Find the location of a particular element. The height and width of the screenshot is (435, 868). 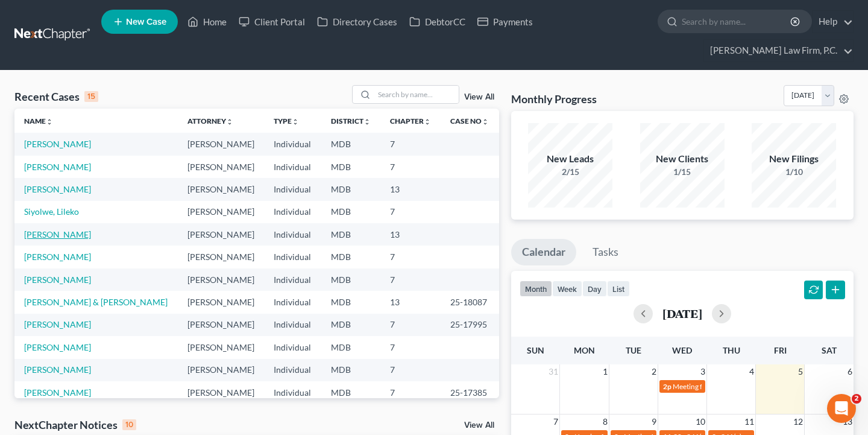

span: Thu is located at coordinates (731, 350).